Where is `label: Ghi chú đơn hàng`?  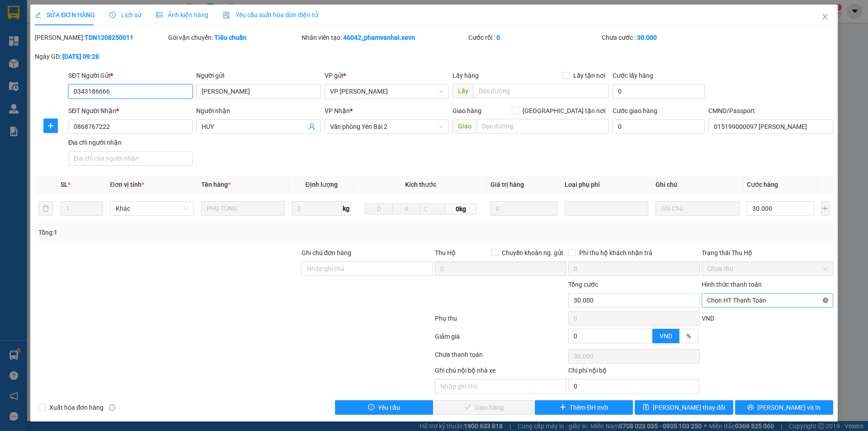
label: Ghi chú đơn hàng is located at coordinates (326, 253).